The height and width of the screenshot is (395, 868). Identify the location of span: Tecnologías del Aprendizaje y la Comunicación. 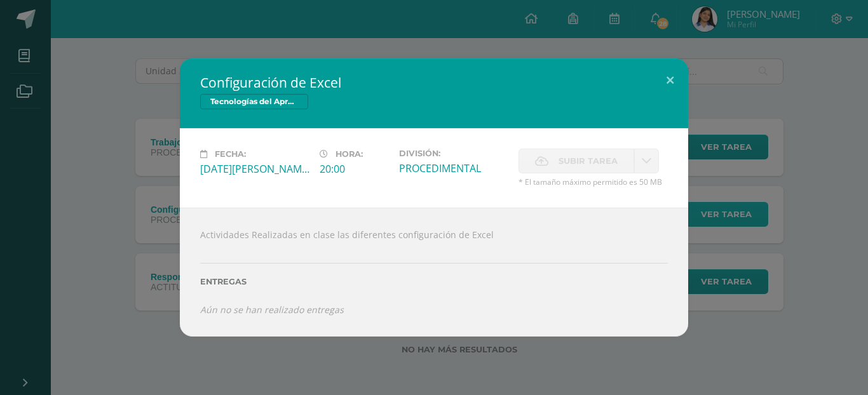
(254, 102).